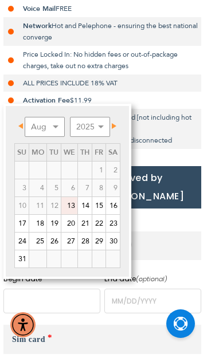  I want to click on span: Prev, so click(21, 126).